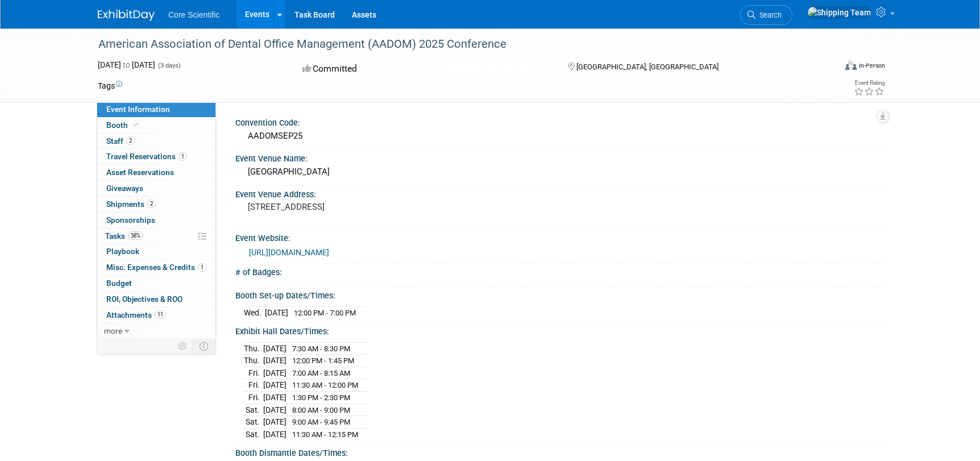 The image size is (980, 461). Describe the element at coordinates (136, 315) in the screenshot. I see `span: Attachments` at that location.